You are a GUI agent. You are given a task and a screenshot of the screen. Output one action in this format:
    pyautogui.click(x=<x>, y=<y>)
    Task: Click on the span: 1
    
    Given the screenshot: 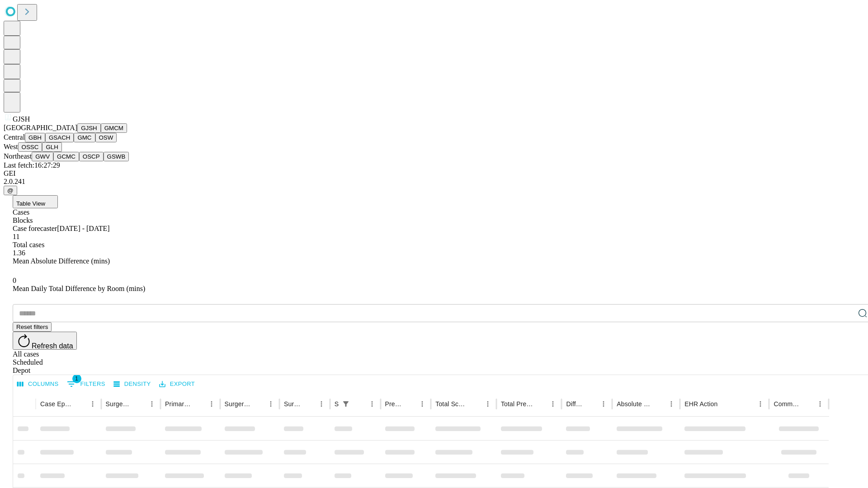 What is the action you would take?
    pyautogui.click(x=77, y=378)
    